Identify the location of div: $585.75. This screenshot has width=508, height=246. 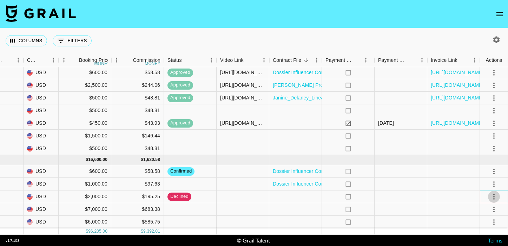
(138, 222).